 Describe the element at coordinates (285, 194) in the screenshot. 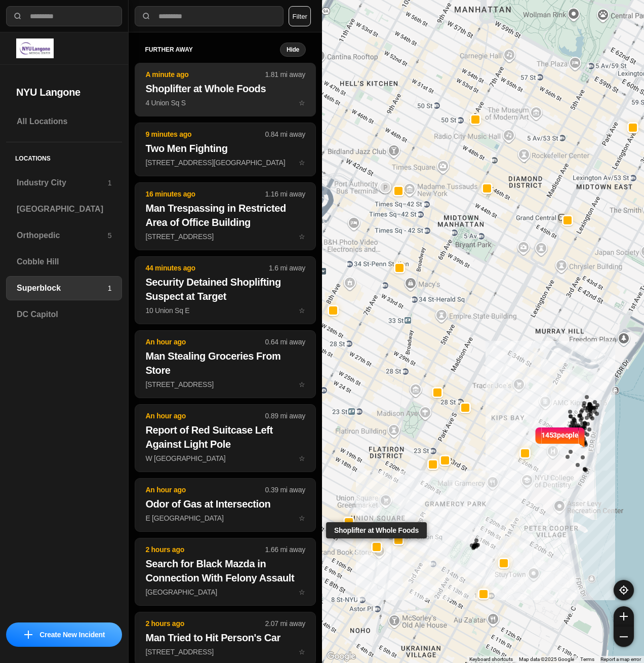

I see `p: 1.16 mi away` at that location.